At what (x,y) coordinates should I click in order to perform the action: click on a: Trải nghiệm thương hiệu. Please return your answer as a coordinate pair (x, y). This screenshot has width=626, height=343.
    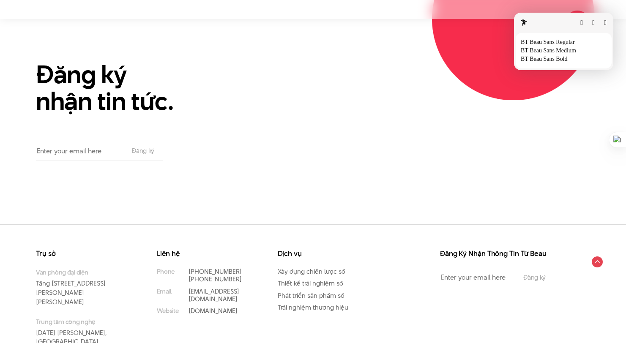
    Looking at the image, I should click on (313, 307).